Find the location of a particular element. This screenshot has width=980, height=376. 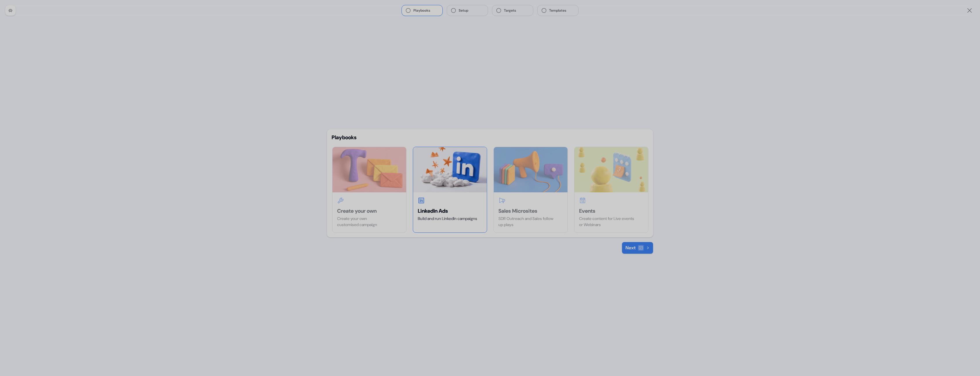

div: Create your own is located at coordinates (369, 211).